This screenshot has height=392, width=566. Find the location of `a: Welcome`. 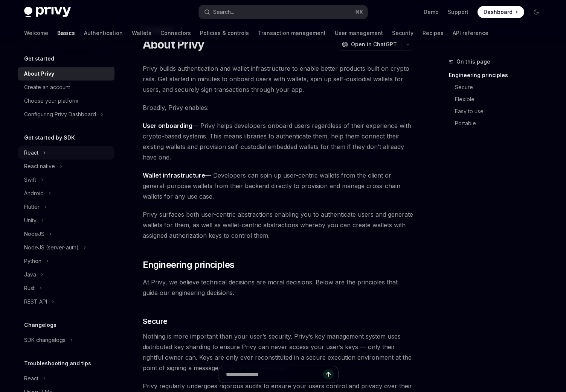

a: Welcome is located at coordinates (36, 33).